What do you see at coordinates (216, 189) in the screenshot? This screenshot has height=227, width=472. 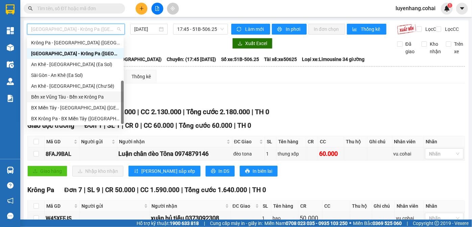 I see `span: Tổng cước 1.640.000` at bounding box center [216, 189].